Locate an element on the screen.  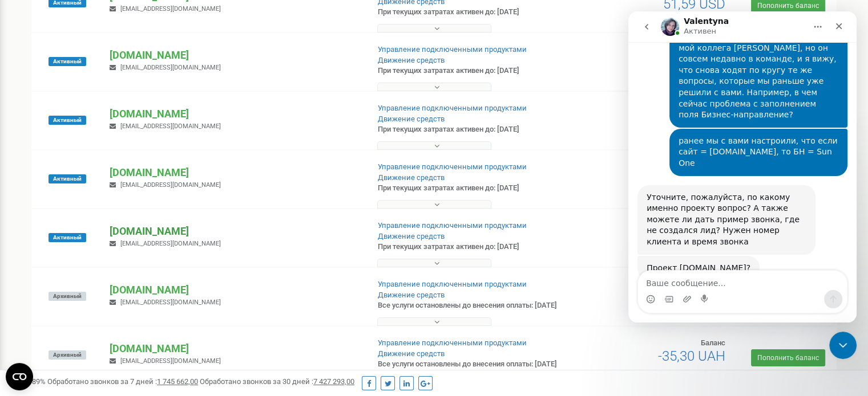
button: Start recording is located at coordinates (77, 288).